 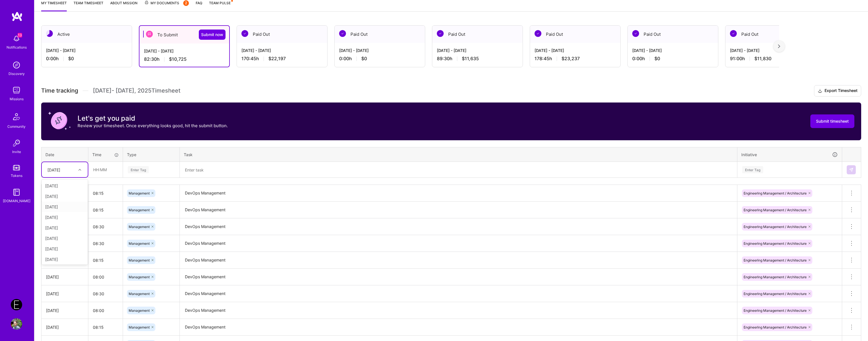 What do you see at coordinates (673, 58) in the screenshot?
I see `div: 0:00 h` at bounding box center [673, 58].